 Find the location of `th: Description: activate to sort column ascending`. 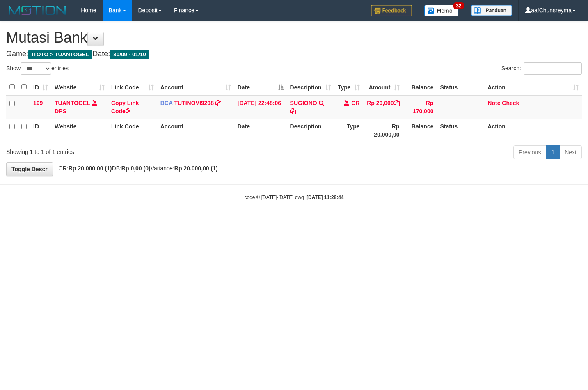

th: Description: activate to sort column ascending is located at coordinates (311, 87).